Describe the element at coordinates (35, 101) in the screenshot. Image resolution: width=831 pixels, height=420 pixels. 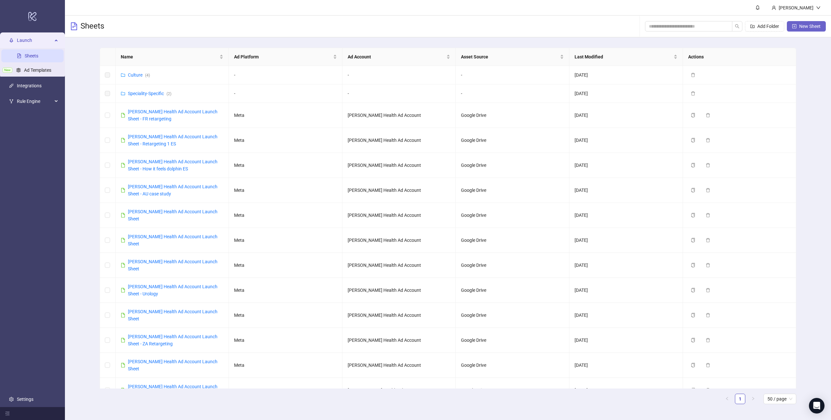
I see `span: Rule Engine` at that location.